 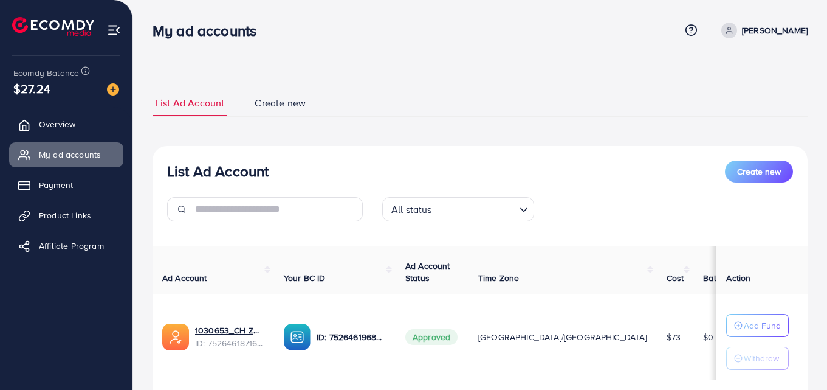 I want to click on a: logo, so click(x=53, y=26).